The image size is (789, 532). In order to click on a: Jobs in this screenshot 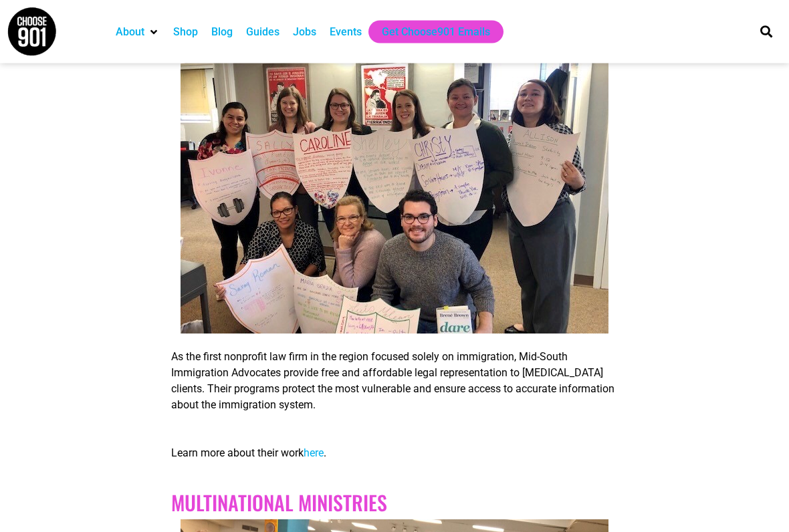, I will do `click(304, 32)`.